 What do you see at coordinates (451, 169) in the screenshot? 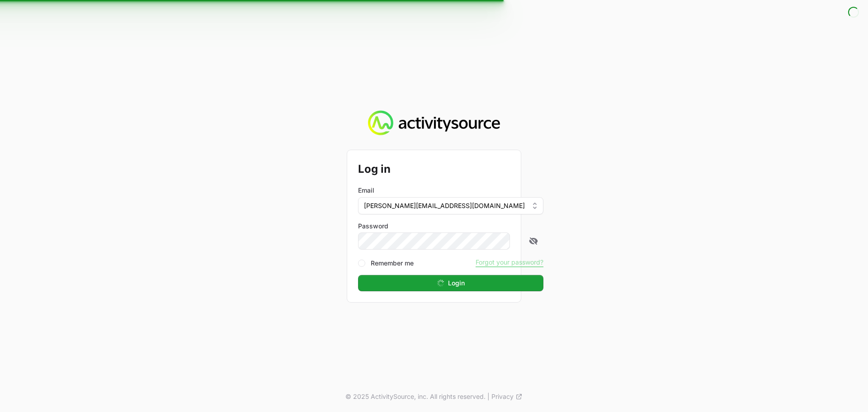
I see `h2: Log in` at bounding box center [451, 169].